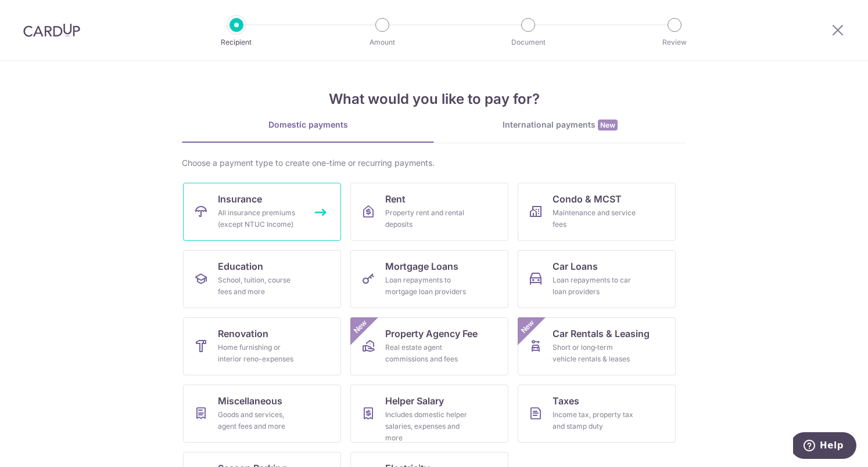  What do you see at coordinates (422, 266) in the screenshot?
I see `span: Mortgage Loans` at bounding box center [422, 266].